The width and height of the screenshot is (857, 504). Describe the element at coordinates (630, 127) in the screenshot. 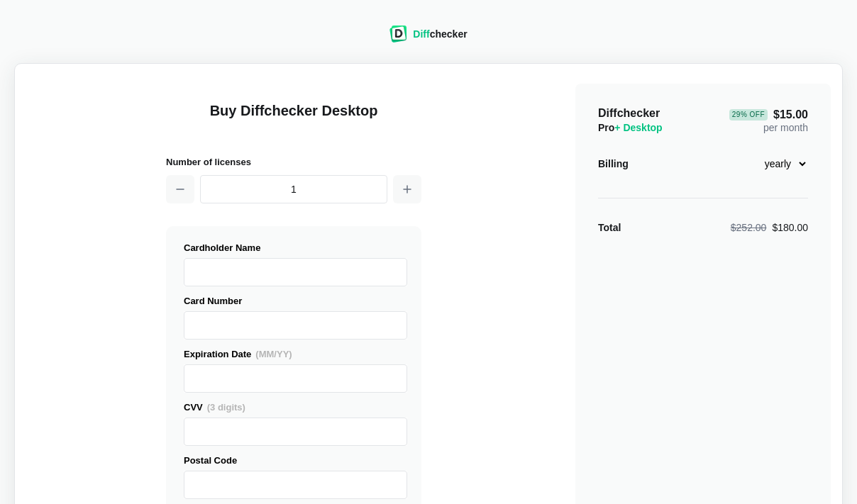

I see `span: Pro` at that location.